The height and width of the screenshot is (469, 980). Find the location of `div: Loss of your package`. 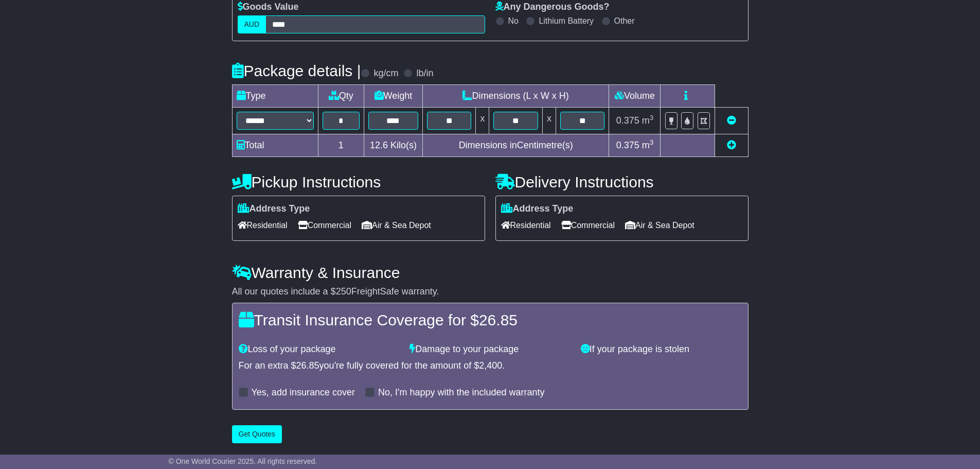

div: Loss of your package is located at coordinates (319, 350).